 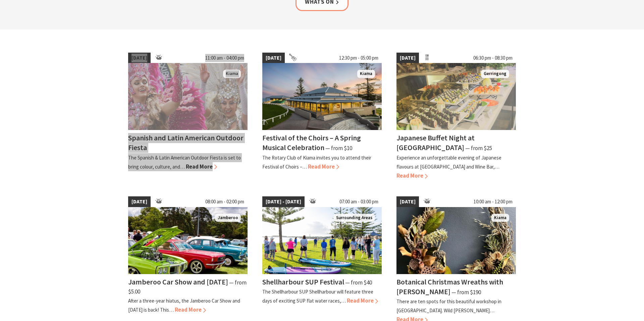 I want to click on img: Jodie Edwards Welcome to Country, so click(x=322, y=241).